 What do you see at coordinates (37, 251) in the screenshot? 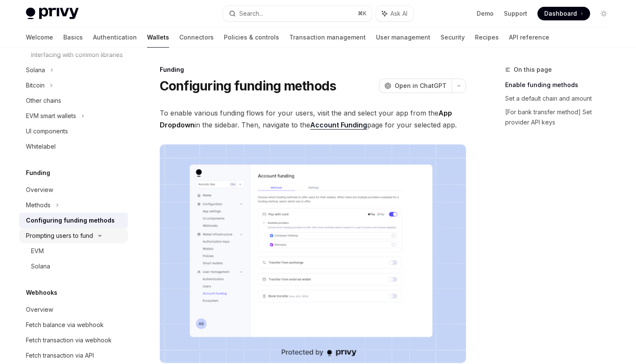
I see `div: EVM` at bounding box center [37, 251].